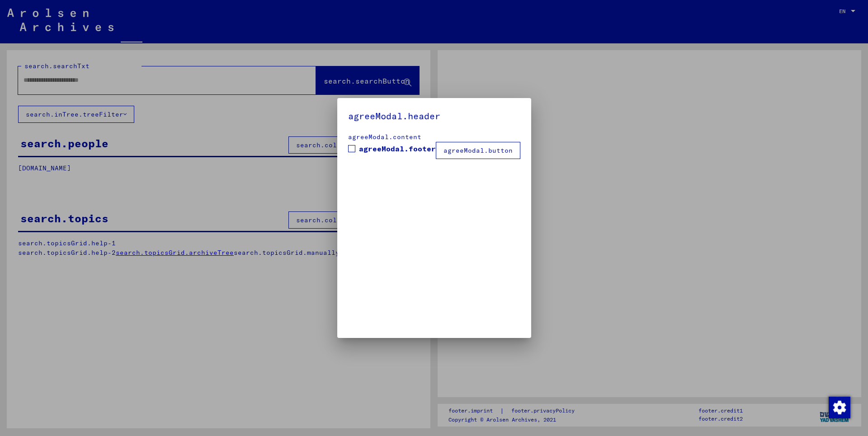 Image resolution: width=868 pixels, height=436 pixels. Describe the element at coordinates (434, 137) in the screenshot. I see `div: agreeModal.content` at that location.